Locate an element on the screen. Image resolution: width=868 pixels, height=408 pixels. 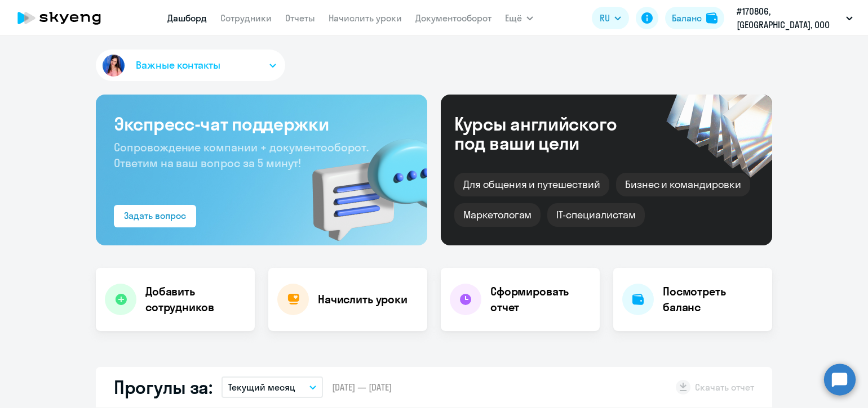
div: Бизнес и командировки is located at coordinates (683, 185).